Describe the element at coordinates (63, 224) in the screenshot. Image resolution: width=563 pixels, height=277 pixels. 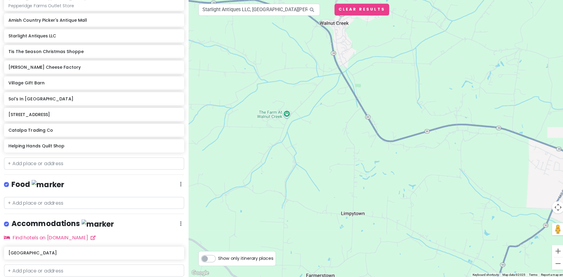
I see `h4: Accommodations` at that location.